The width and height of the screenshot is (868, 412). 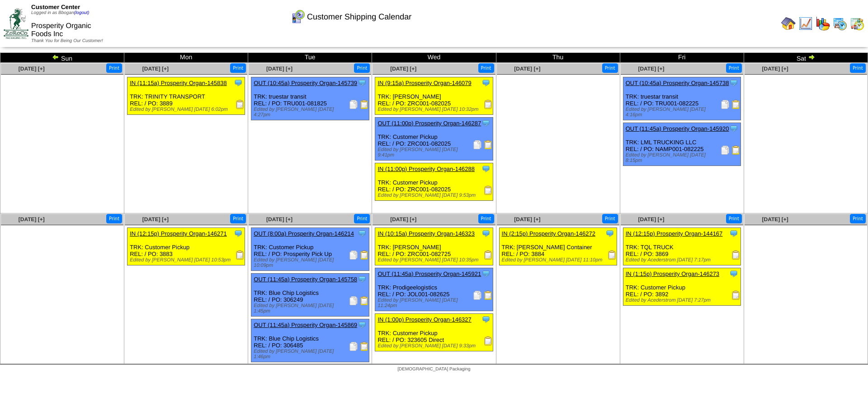 What do you see at coordinates (840, 24) in the screenshot?
I see `img: calendarprod.gif` at bounding box center [840, 24].